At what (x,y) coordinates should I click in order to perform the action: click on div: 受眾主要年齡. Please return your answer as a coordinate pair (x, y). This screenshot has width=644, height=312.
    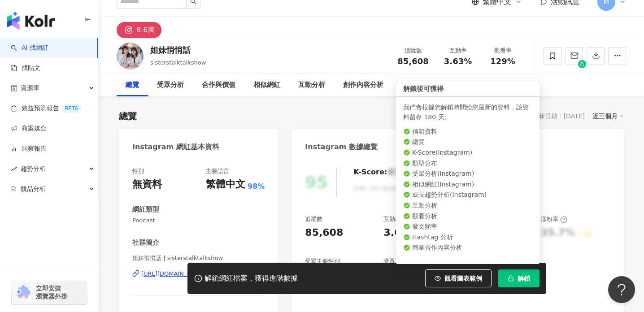
    Looking at the image, I should click on (401, 261).